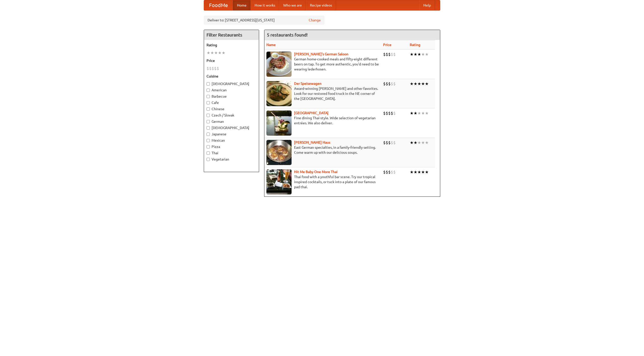 This screenshot has height=356, width=644. Describe the element at coordinates (208, 103) in the screenshot. I see `input: Cafe` at that location.